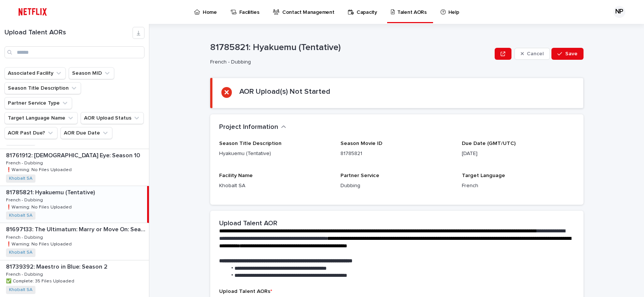  I want to click on button: Save, so click(567, 54).